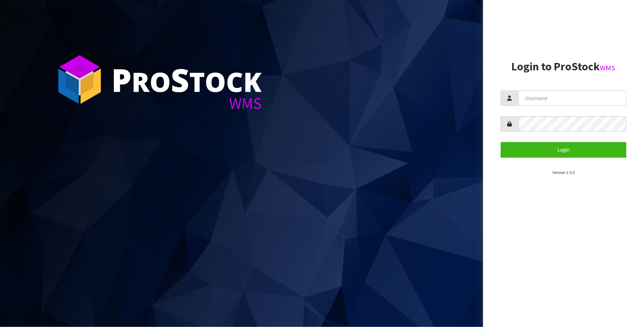 This screenshot has width=644, height=327. Describe the element at coordinates (563, 172) in the screenshot. I see `small: Version 1.0.0` at that location.